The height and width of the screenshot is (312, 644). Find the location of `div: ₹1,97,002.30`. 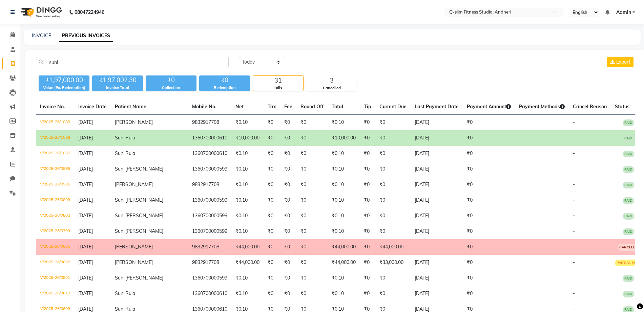

div: ₹1,97,002.30 is located at coordinates (118, 80).